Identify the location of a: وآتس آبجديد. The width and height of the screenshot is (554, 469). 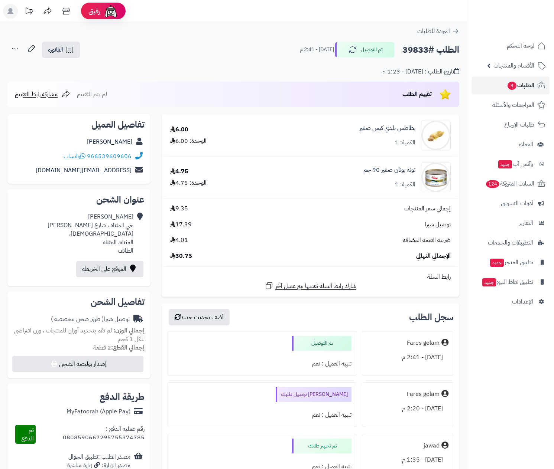
(510, 164).